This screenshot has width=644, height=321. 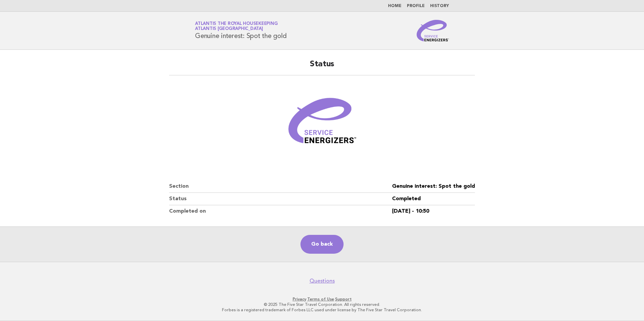 I want to click on dt: Status, so click(x=281, y=199).